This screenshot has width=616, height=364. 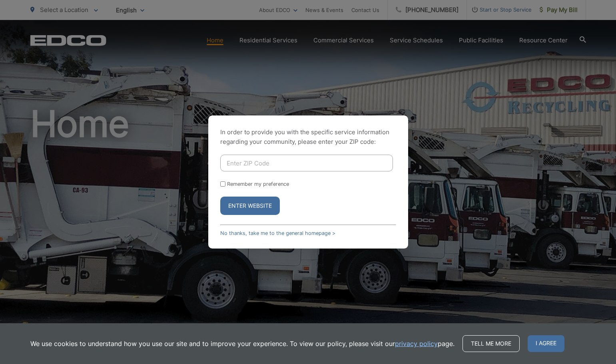 I want to click on a: No thanks, take me to the general homepage >, so click(x=278, y=233).